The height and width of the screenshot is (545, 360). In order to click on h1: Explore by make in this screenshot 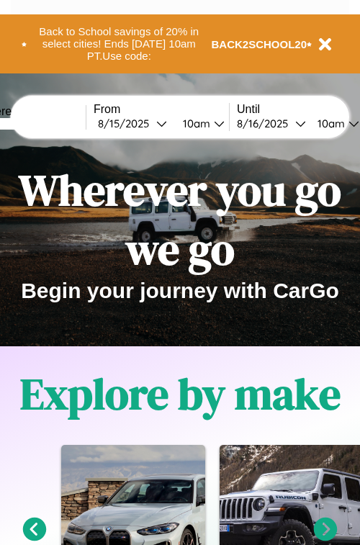, I will do `click(180, 394)`.